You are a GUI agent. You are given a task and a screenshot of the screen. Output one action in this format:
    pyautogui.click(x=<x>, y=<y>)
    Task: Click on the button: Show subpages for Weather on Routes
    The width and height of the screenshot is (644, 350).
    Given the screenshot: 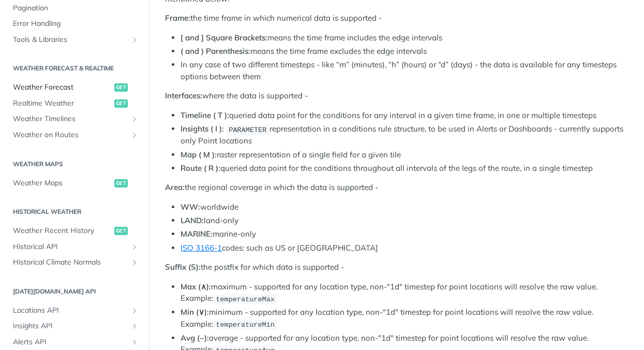 What is the action you would take?
    pyautogui.click(x=134, y=135)
    